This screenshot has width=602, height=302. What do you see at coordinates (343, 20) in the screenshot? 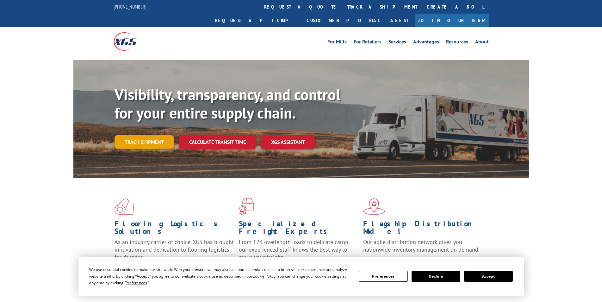
I see `a: Customer Portal` at bounding box center [343, 20].